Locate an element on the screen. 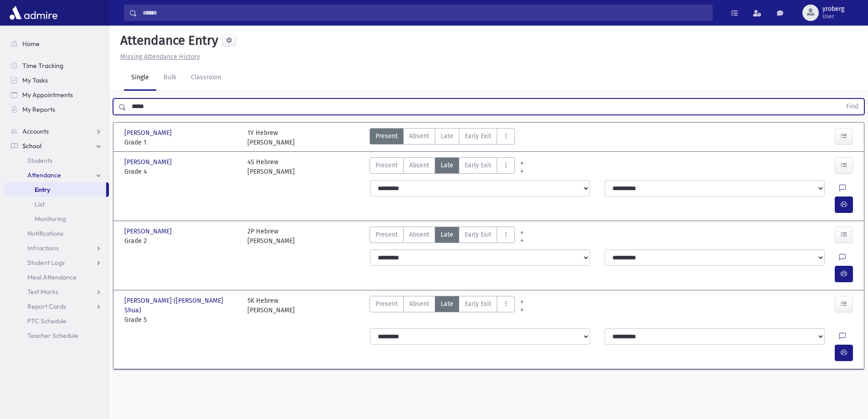  a: My Reports is located at coordinates (56, 109).